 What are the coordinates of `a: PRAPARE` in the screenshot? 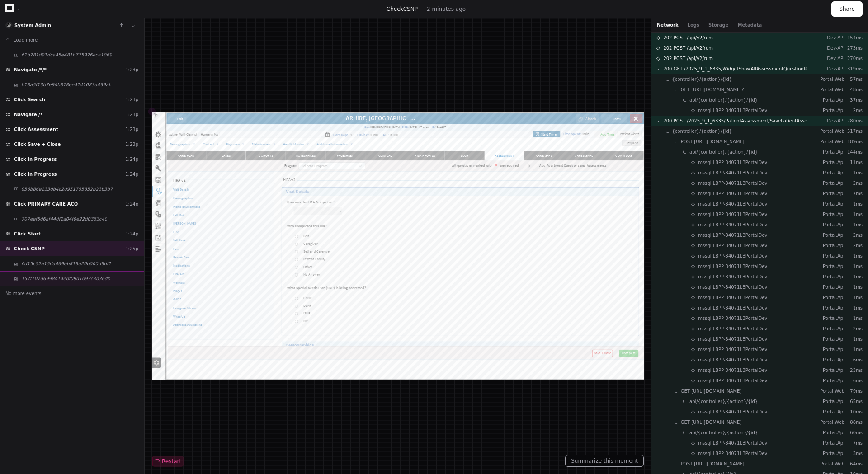 It's located at (48, 286).